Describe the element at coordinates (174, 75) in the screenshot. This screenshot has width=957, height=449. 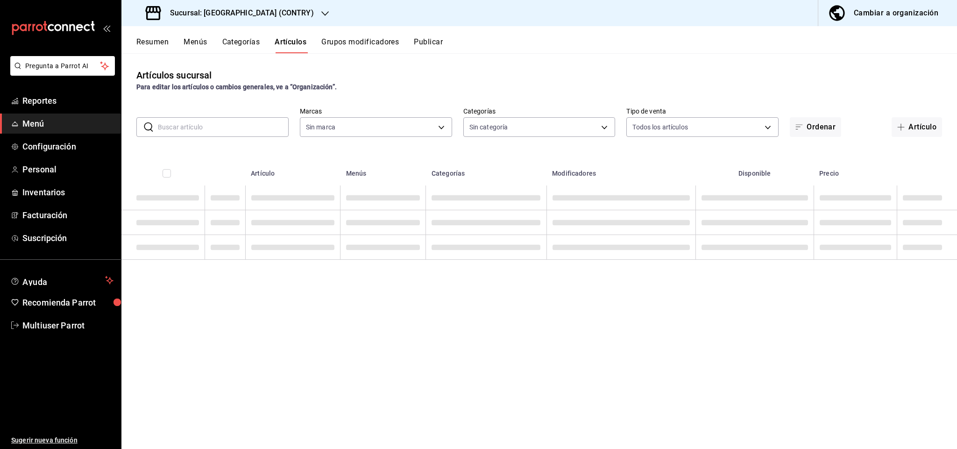
I see `div: Artículos sucursal` at that location.